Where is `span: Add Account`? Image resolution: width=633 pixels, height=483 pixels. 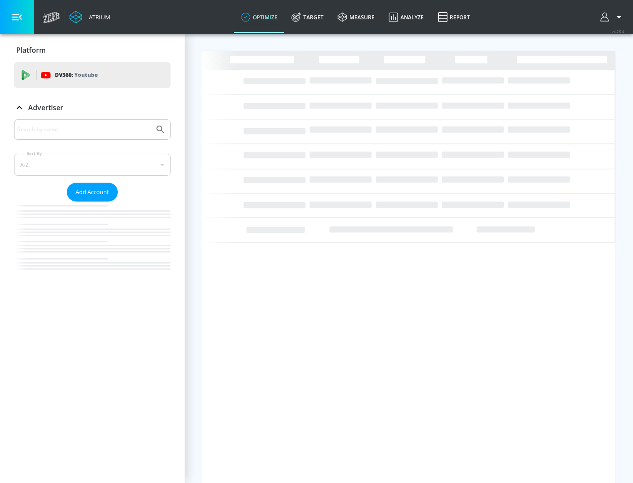
span: Add Account is located at coordinates (92, 192).